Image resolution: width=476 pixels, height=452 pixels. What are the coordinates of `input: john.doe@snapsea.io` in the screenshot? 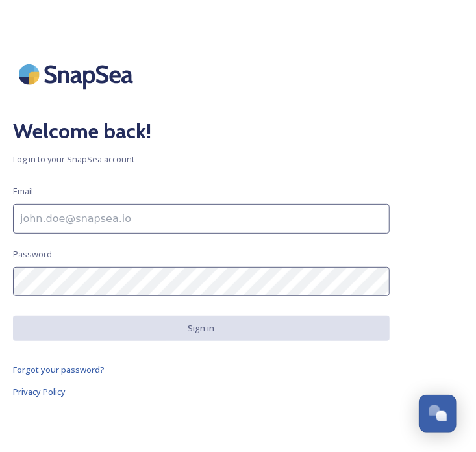 It's located at (201, 219).